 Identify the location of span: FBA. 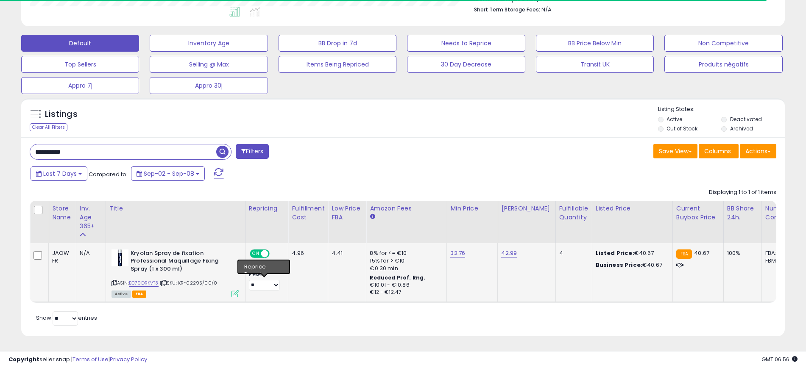
(139, 294).